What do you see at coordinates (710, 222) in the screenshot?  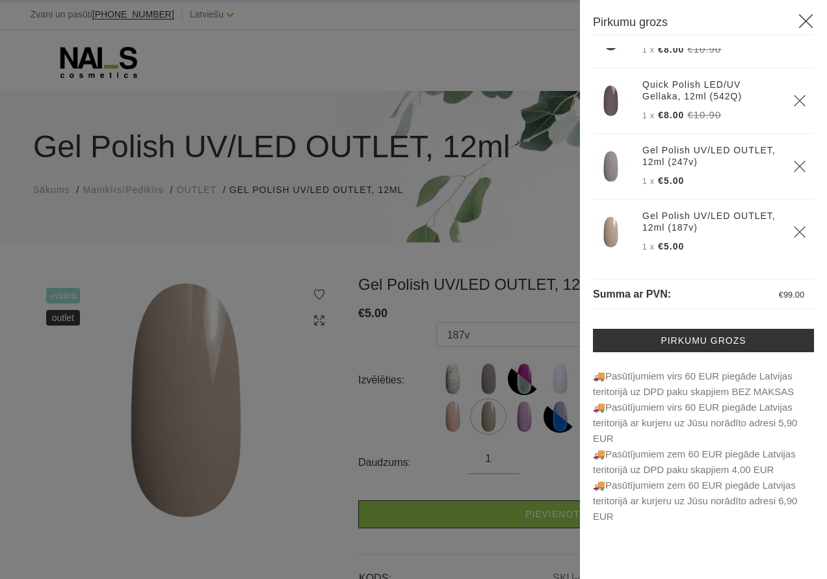 I see `a: Gel Polish UV/LED OUTLET, 12ml (187v)` at bounding box center [710, 222].